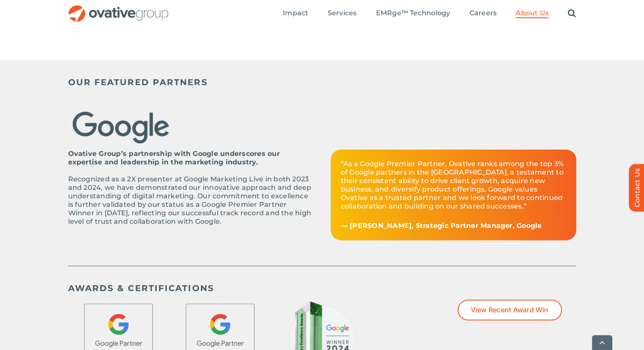 Image resolution: width=644 pixels, height=350 pixels. I want to click on img: Google, so click(121, 128).